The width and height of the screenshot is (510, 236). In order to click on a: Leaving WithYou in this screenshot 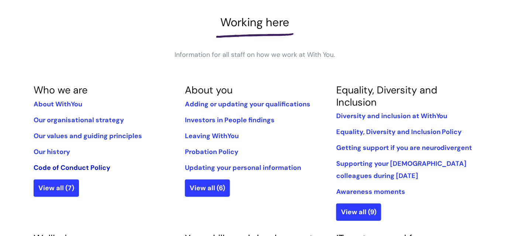, I will do `click(212, 136)`.